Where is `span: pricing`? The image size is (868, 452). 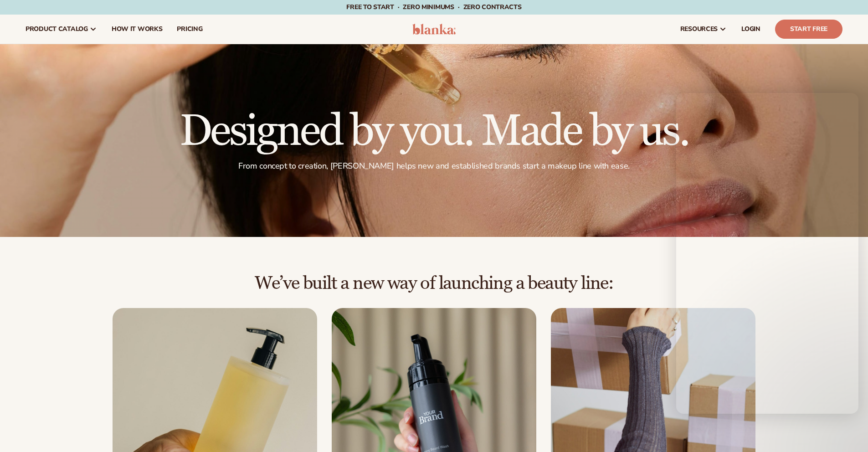 span: pricing is located at coordinates (190, 29).